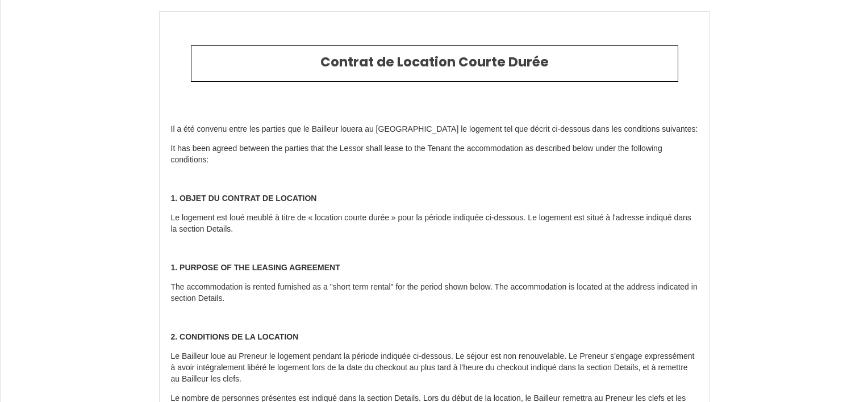 The height and width of the screenshot is (402, 868). I want to click on p: Le Bailleur loue au Preneur le logement pendant la période indiquée ci-dessous. Le séjour est non..., so click(435, 368).